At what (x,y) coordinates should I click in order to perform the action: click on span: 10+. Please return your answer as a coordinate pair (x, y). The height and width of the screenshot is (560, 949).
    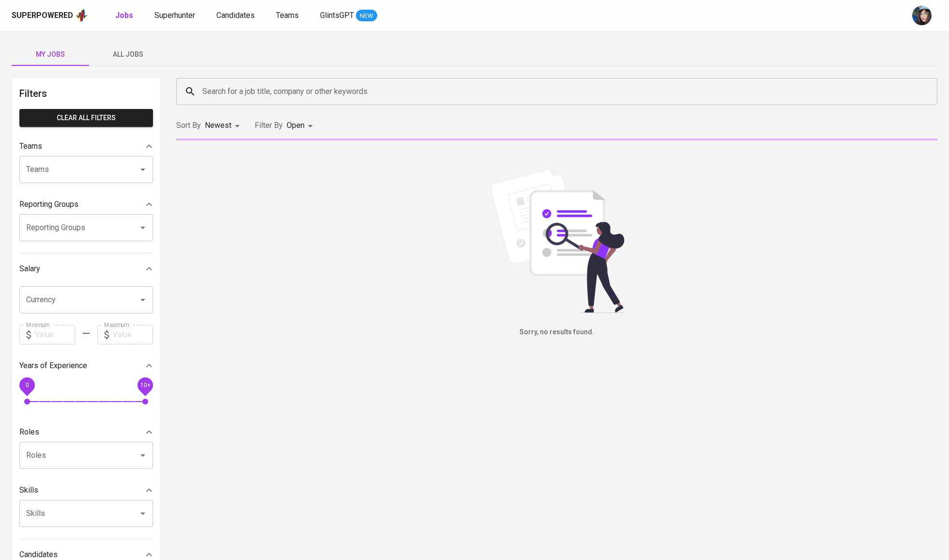
    Looking at the image, I should click on (145, 384).